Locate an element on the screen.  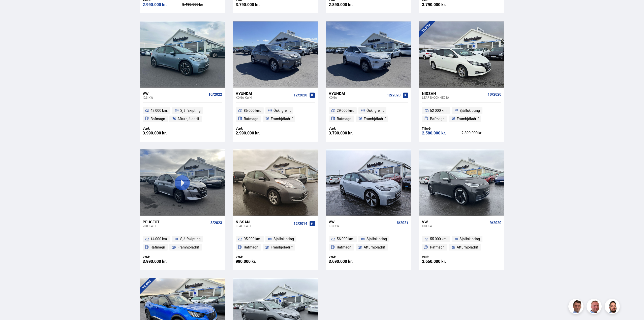
span: 10/2022 is located at coordinates (215, 94).